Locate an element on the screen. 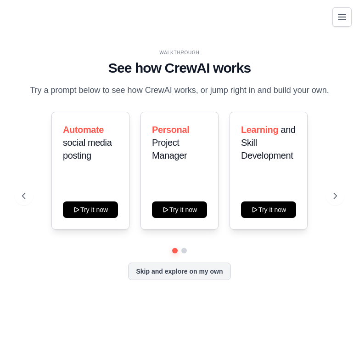 The height and width of the screenshot is (344, 359). span: social media posting is located at coordinates (87, 149).